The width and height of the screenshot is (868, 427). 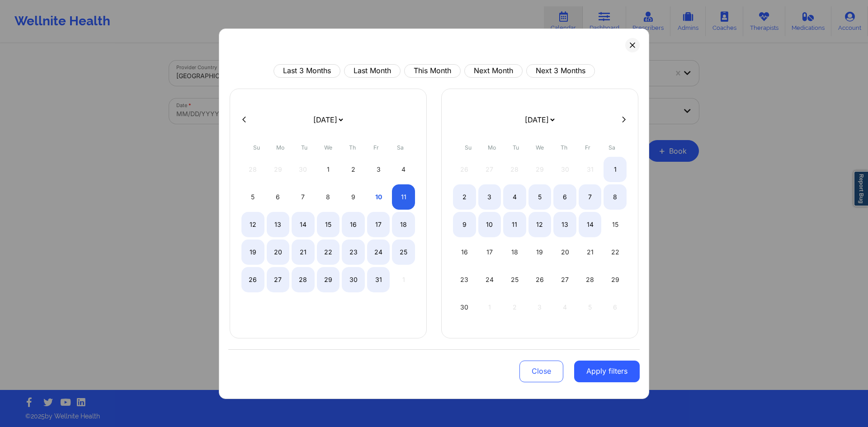 I want to click on div: Sat Oct 25 2025, so click(x=403, y=252).